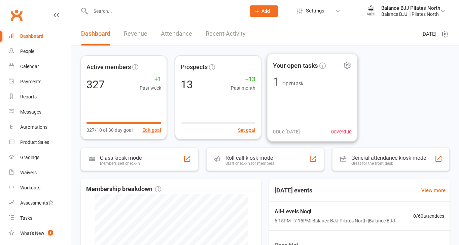 The height and width of the screenshot is (245, 459). Describe the element at coordinates (276, 82) in the screenshot. I see `div: 1` at that location.